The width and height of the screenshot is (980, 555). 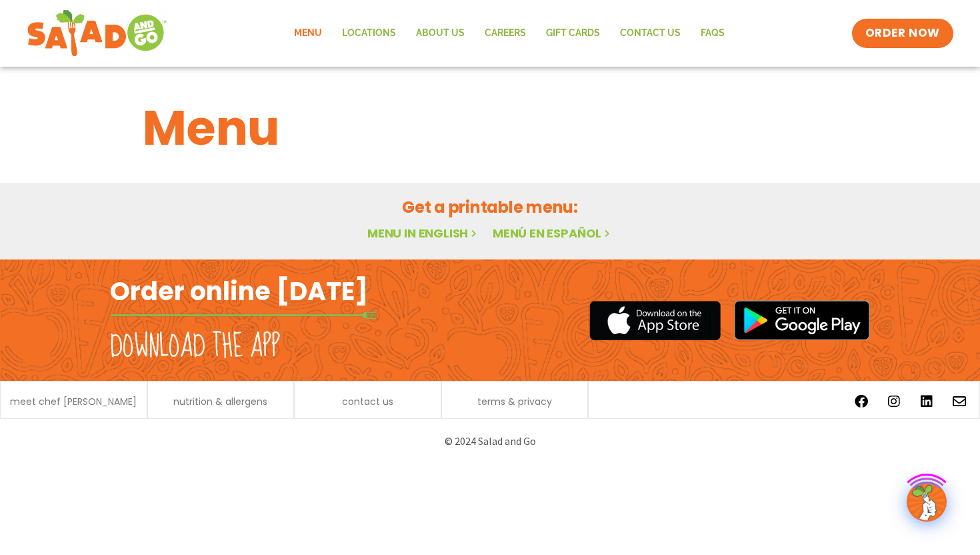 I want to click on img: appstore, so click(x=655, y=320).